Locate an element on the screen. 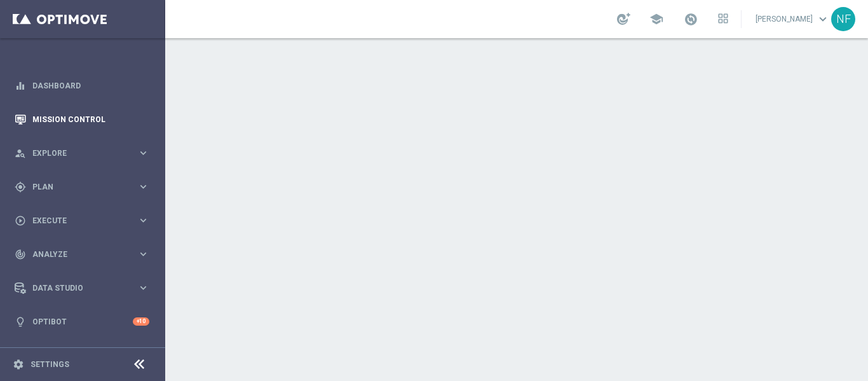  div: equalizer Dashboard is located at coordinates (82, 86).